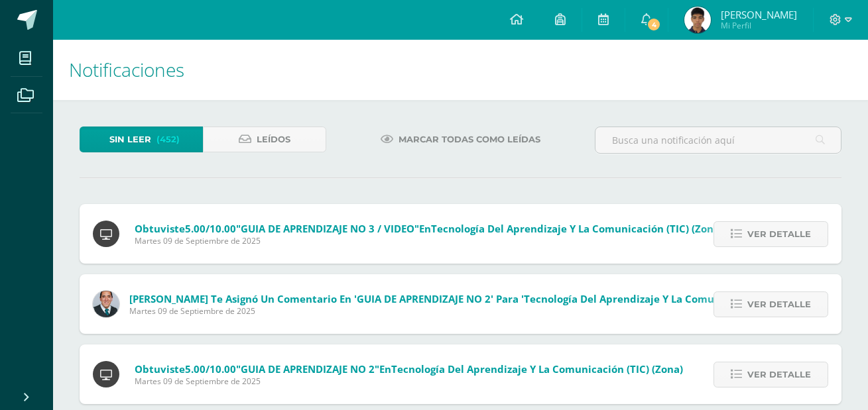 The width and height of the screenshot is (868, 410). Describe the element at coordinates (106, 304) in the screenshot. I see `img: 2306758994b507d40baaa54be1d4aa7e.png` at that location.